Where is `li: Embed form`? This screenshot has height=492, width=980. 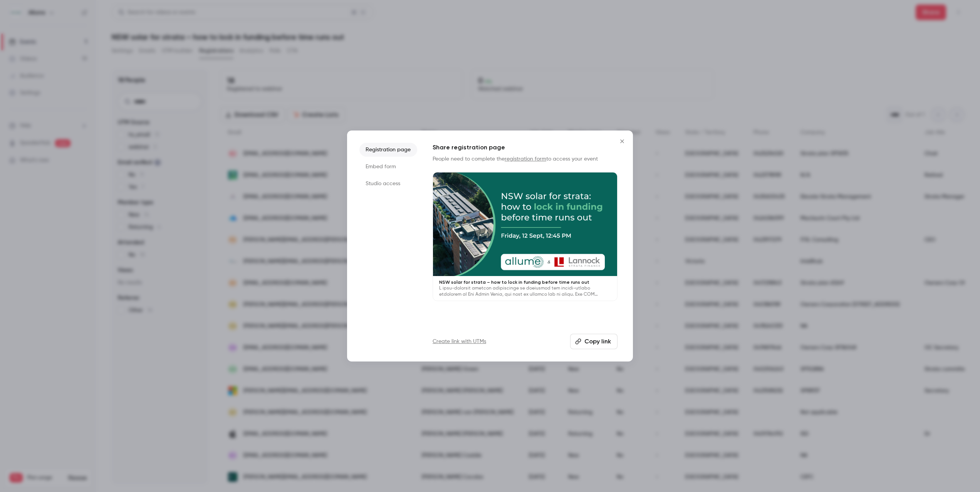 li: Embed form is located at coordinates (389, 167).